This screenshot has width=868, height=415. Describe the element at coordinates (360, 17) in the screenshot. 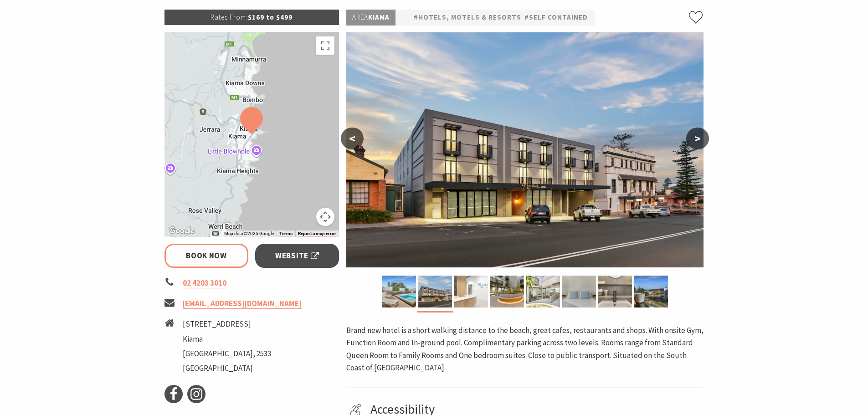

I see `span: Area` at that location.